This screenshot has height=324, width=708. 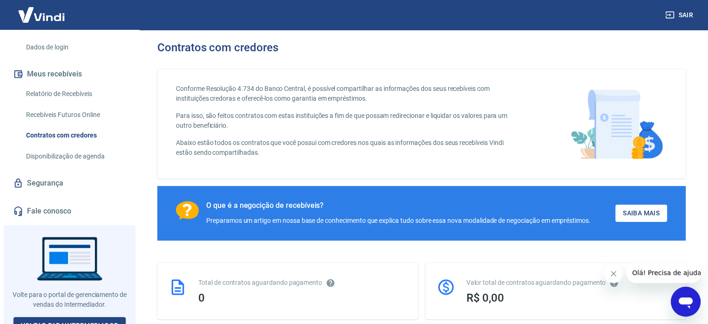 What do you see at coordinates (571, 282) in the screenshot?
I see `div: Valor total de contratos aguardando pagamento` at bounding box center [571, 282].